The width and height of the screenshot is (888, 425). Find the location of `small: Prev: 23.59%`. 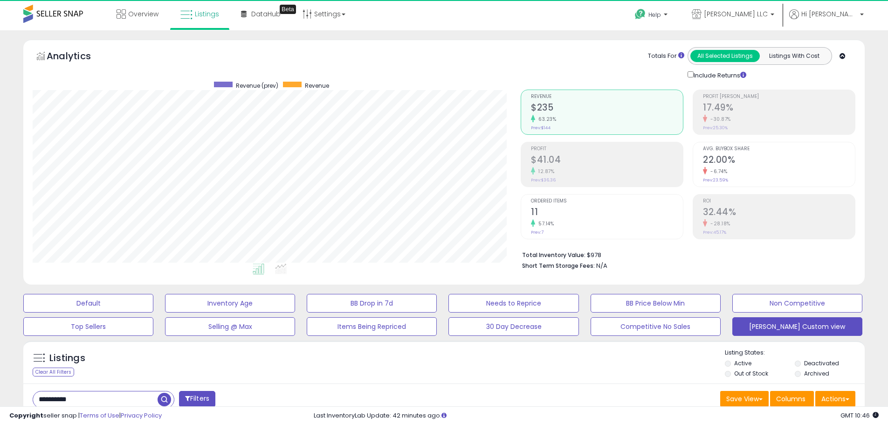

small: Prev: 23.59% is located at coordinates (716, 180).